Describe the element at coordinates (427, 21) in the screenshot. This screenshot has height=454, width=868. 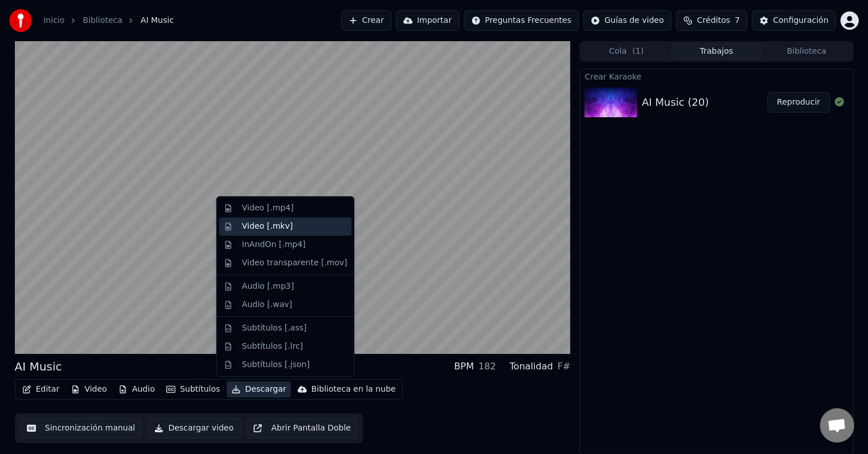
I see `button: Importar` at that location.